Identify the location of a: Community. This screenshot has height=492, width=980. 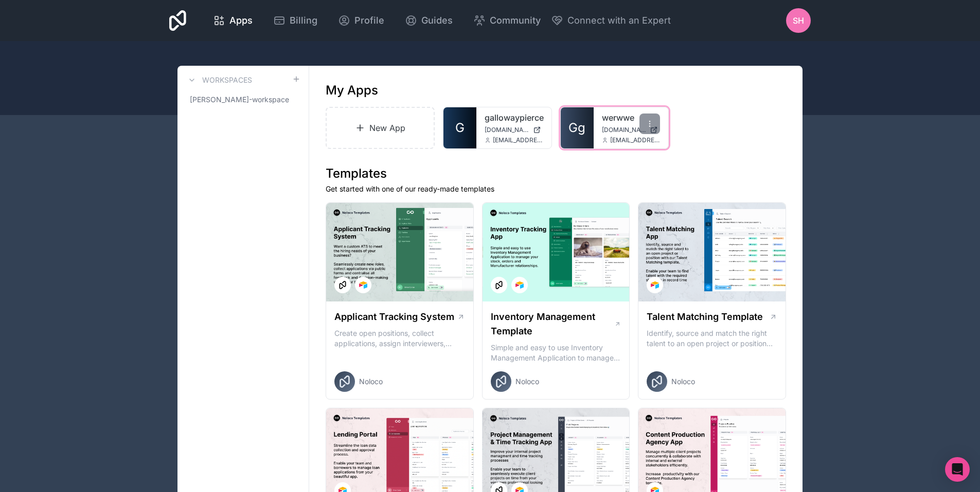
(506, 21).